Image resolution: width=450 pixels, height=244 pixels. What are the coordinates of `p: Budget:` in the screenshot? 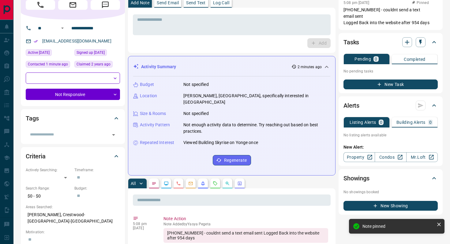 It's located at (97, 189).